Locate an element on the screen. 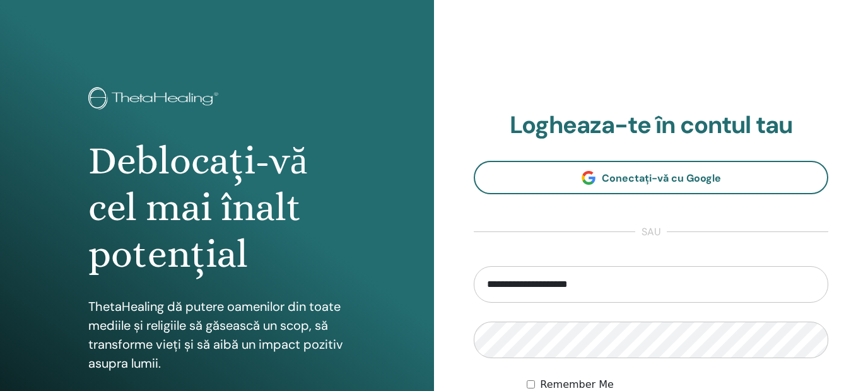  span: Conectați-vă cu Google is located at coordinates (661, 178).